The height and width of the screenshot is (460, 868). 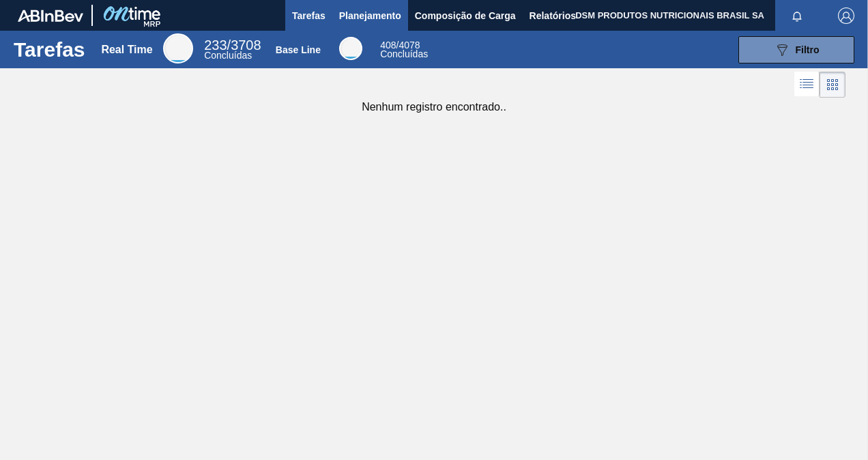 I want to click on div: Visão em Lista, so click(x=806, y=85).